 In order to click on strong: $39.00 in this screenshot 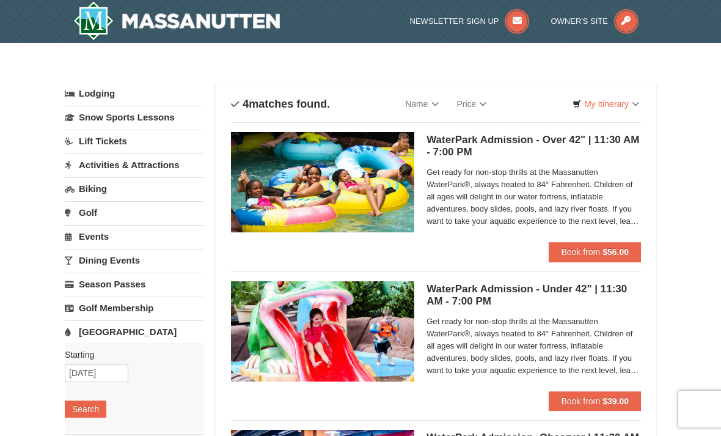, I will do `click(616, 401)`.